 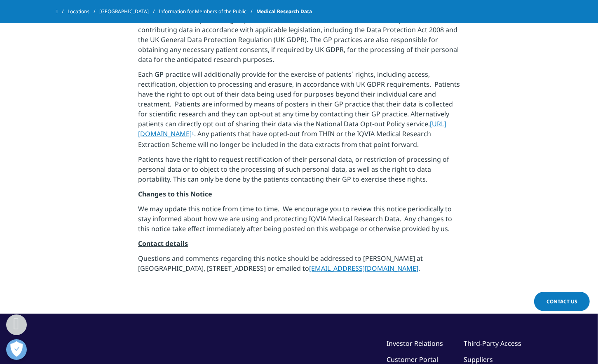 What do you see at coordinates (176, 194) in the screenshot?
I see `span: Changes to this Notice` at bounding box center [176, 194].